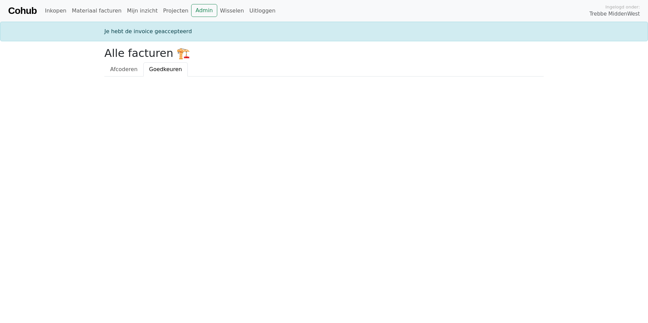  I want to click on div: Je hebt de invoice geaccepteerd, so click(324, 32).